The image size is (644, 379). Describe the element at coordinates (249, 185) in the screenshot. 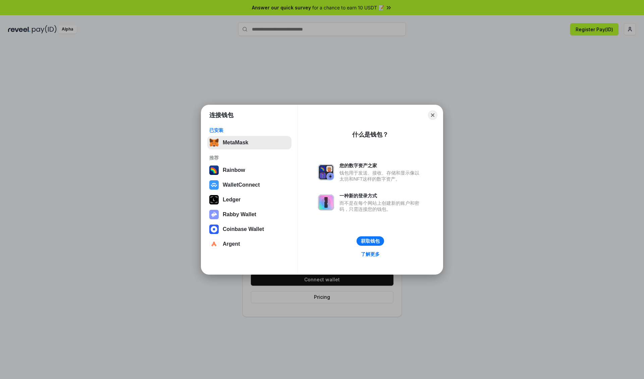

I see `button: WalletConnect` at that location.